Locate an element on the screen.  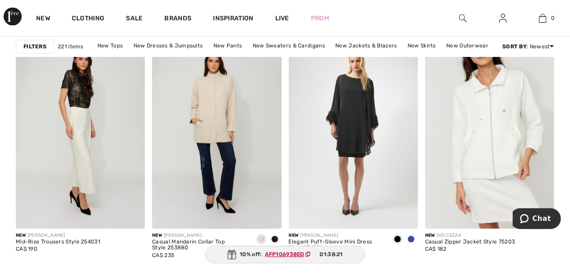
a: New Tops is located at coordinates (110, 46).